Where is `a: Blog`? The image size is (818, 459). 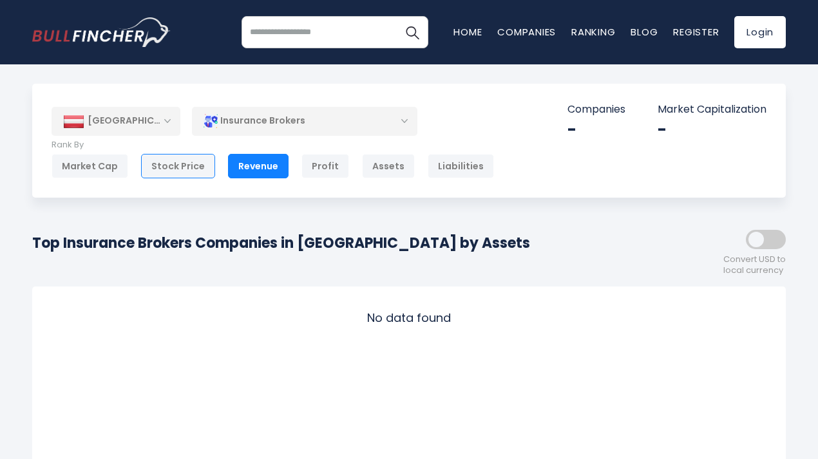
a: Blog is located at coordinates (644, 32).